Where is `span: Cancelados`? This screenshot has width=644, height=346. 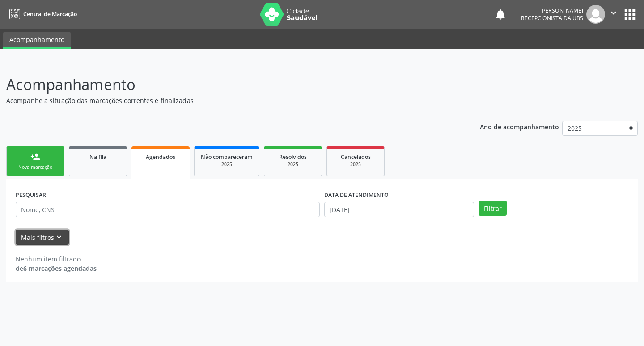 span: Cancelados is located at coordinates (355, 157).